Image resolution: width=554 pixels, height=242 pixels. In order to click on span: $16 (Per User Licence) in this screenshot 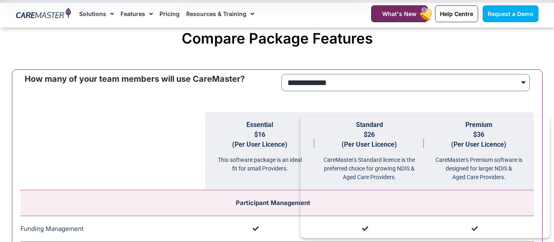, I will do `click(260, 139)`.